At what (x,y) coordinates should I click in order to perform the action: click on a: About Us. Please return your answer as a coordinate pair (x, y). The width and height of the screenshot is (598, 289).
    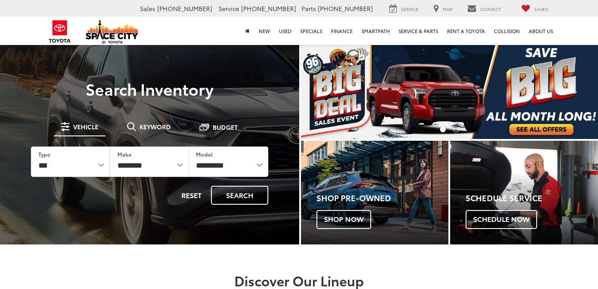
    Looking at the image, I should click on (541, 31).